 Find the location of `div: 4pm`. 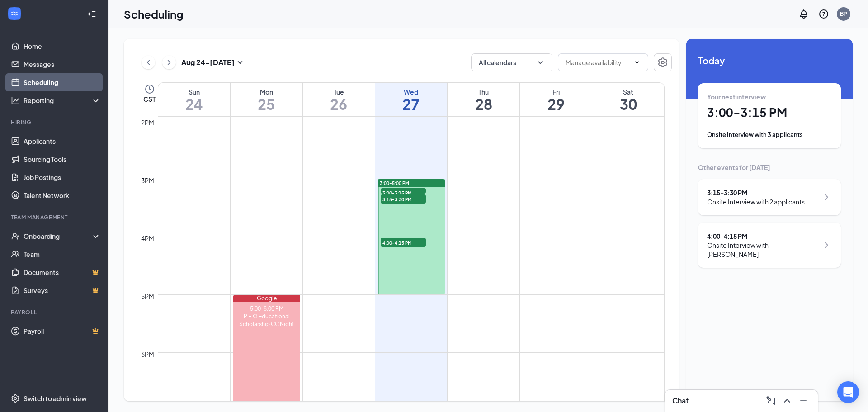

div: 4pm is located at coordinates (147, 238).